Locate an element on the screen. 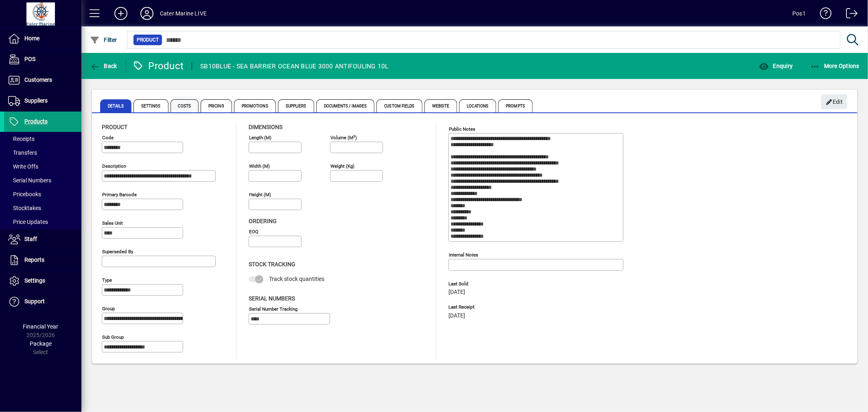  span: Promotions is located at coordinates (255, 105).